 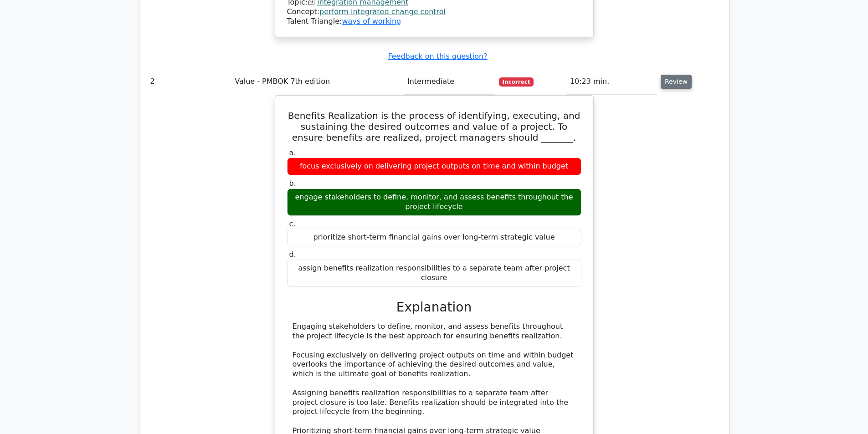 I want to click on td: Value - PMBOK 7th edition, so click(x=317, y=82).